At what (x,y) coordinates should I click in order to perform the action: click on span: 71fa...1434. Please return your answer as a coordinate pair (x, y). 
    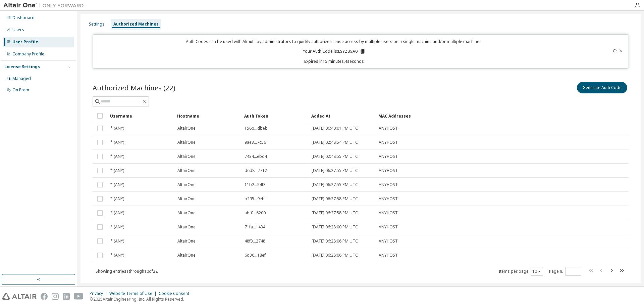
    Looking at the image, I should click on (255, 227).